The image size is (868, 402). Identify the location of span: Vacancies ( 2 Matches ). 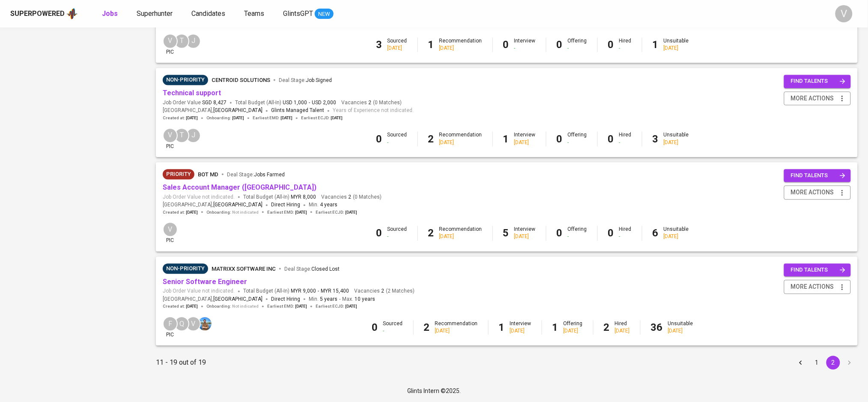
(385, 291).